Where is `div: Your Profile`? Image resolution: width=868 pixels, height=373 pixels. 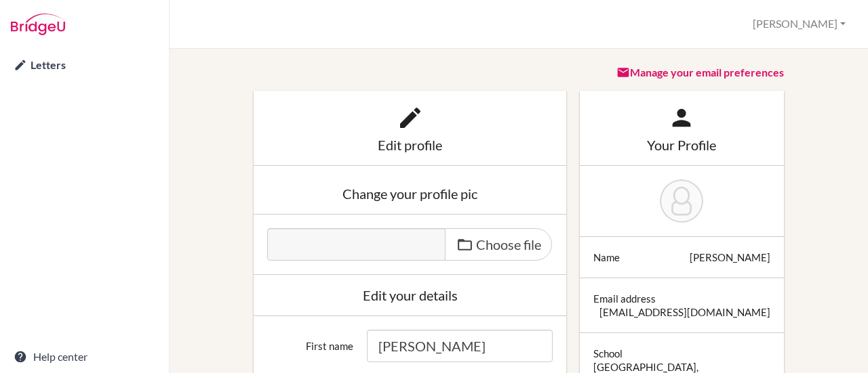
div: Your Profile is located at coordinates (681, 145).